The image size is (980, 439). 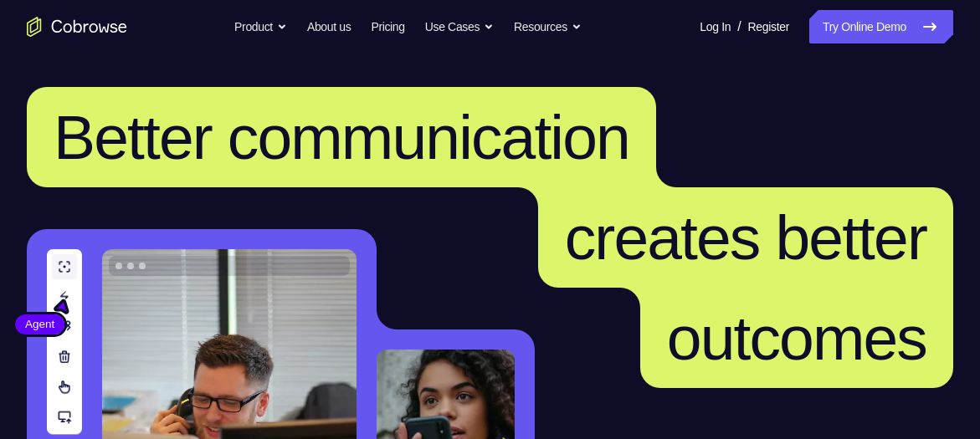 What do you see at coordinates (881, 27) in the screenshot?
I see `a: Try Online Demo` at bounding box center [881, 27].